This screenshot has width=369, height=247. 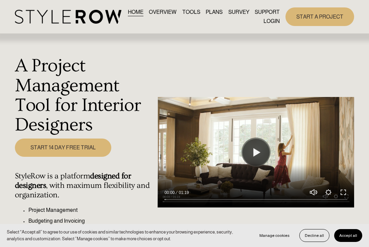 I want to click on button: Manage cookies, so click(x=274, y=236).